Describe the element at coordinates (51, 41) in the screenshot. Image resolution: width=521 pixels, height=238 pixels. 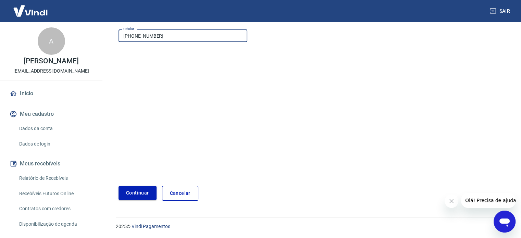
I see `div: A` at that location.